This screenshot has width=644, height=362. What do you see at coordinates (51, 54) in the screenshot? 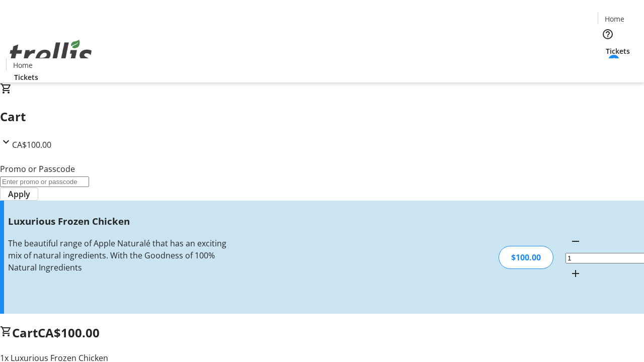
I see `img: Orient E2E Organization iFr263TEYm's Logo` at bounding box center [51, 54].